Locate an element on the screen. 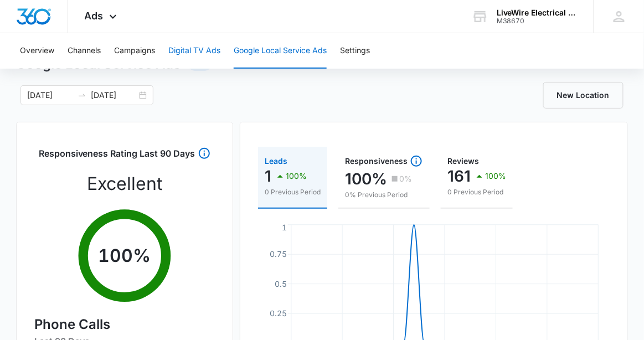 Image resolution: width=644 pixels, height=340 pixels. button: Digital TV Ads is located at coordinates (194, 51).